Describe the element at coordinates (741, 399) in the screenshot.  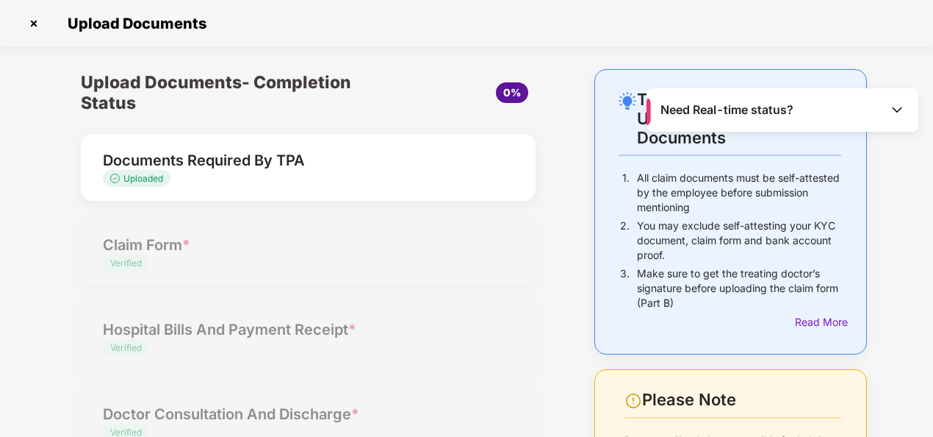
I see `div: Please Note` at that location.